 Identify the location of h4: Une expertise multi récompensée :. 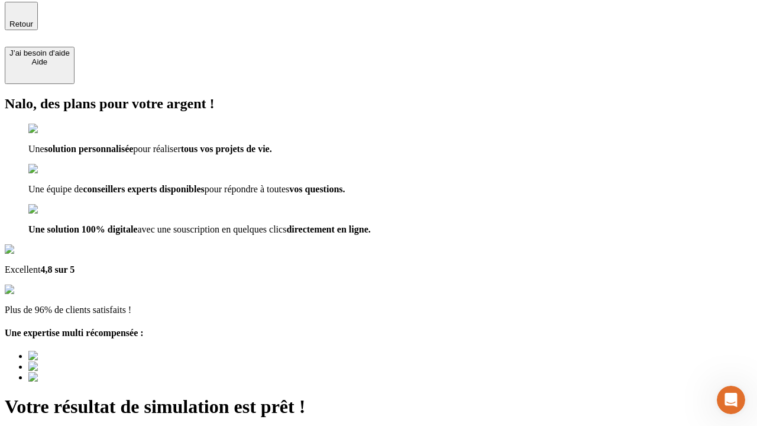
(379, 333).